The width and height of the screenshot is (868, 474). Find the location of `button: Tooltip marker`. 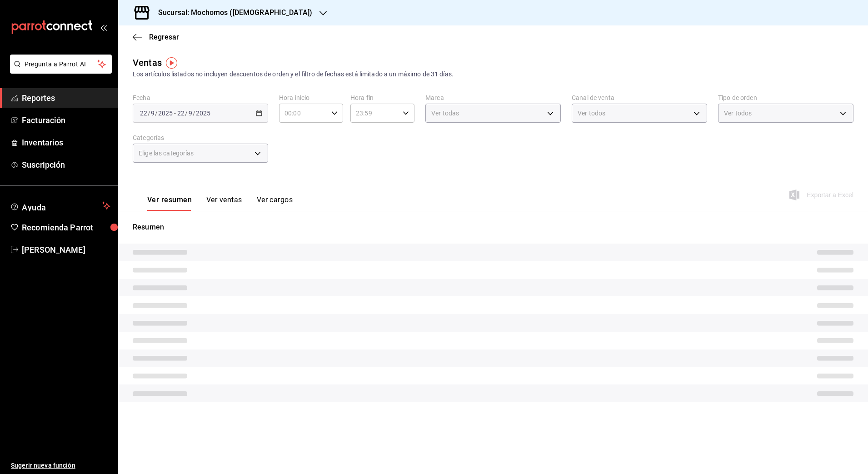

button: Tooltip marker is located at coordinates (171, 63).